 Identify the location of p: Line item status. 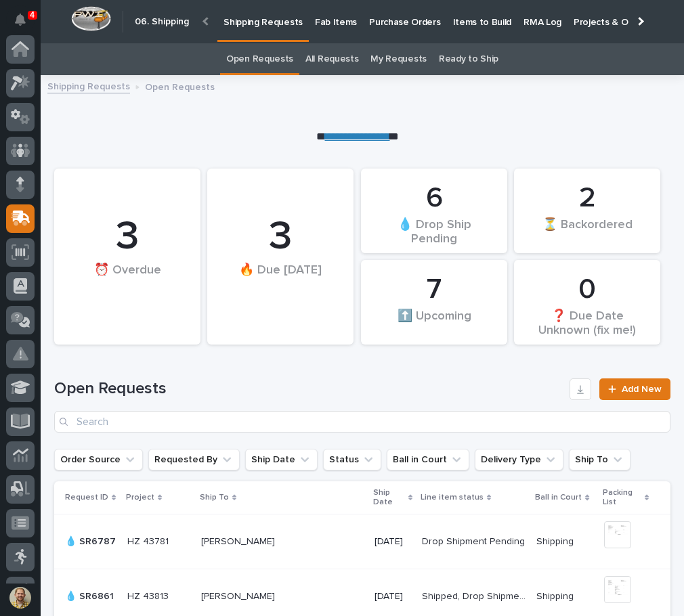
(451, 498).